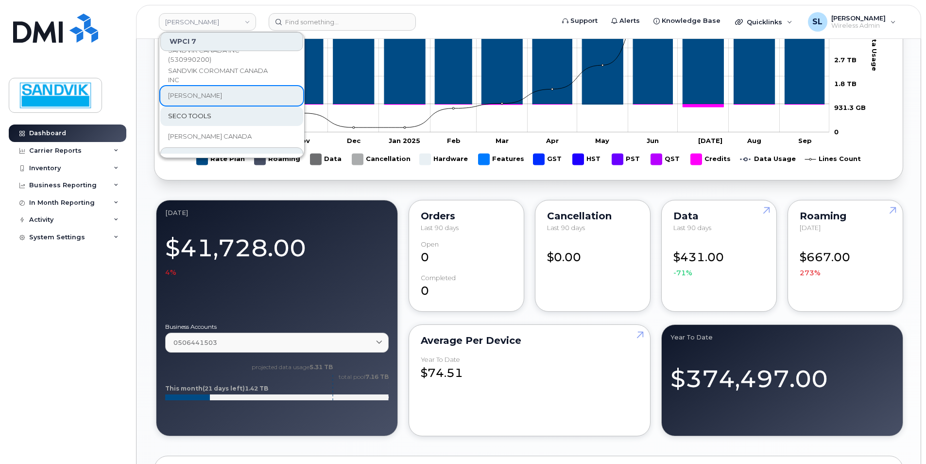  I want to click on g: GST, so click(548, 159).